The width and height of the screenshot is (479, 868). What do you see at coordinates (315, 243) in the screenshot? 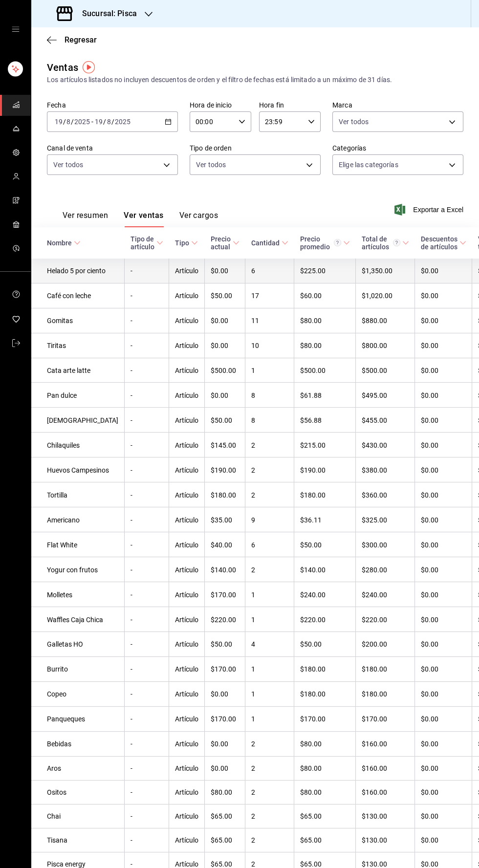
I see `font: Precio promedio` at bounding box center [315, 243].